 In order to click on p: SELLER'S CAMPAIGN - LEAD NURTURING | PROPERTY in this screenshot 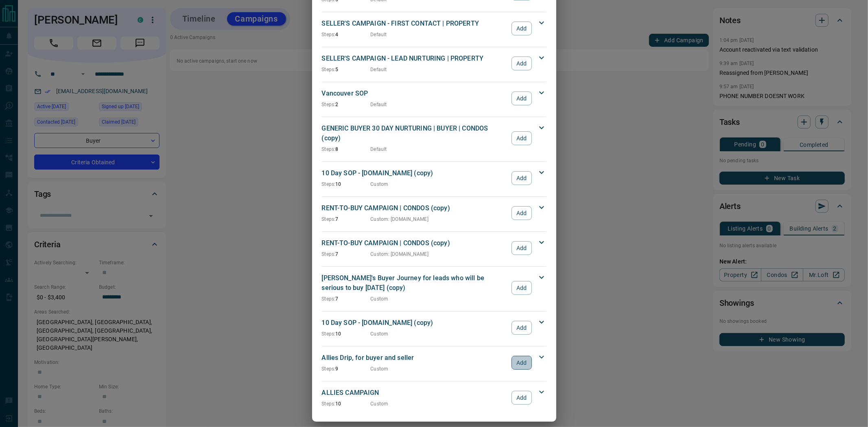, I will do `click(415, 59)`.